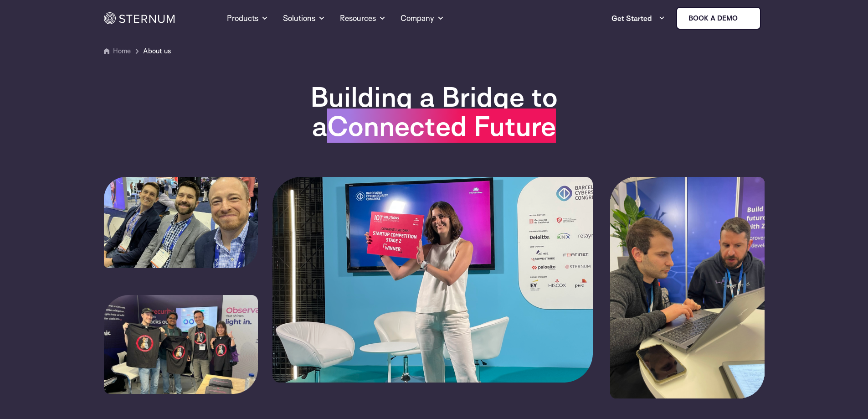 This screenshot has width=868, height=419. I want to click on a: Home, so click(122, 51).